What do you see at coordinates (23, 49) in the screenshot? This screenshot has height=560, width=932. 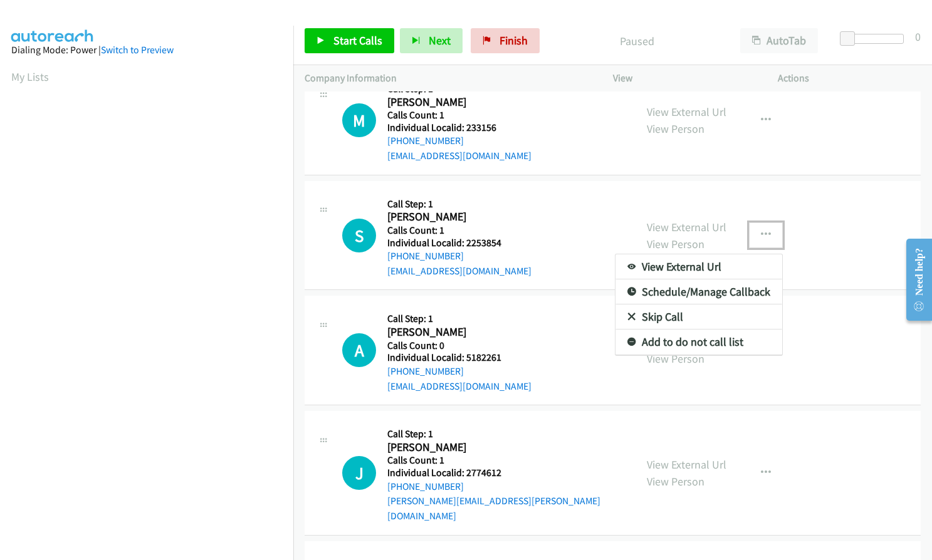 I see `div: Open Resource Center` at bounding box center [23, 49].